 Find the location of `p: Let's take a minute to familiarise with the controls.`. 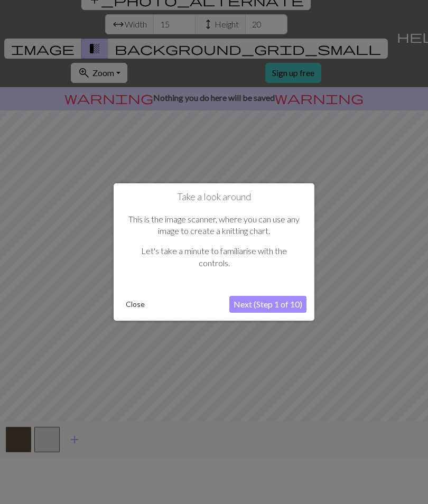

p: Let's take a minute to familiarise with the controls. is located at coordinates (214, 257).